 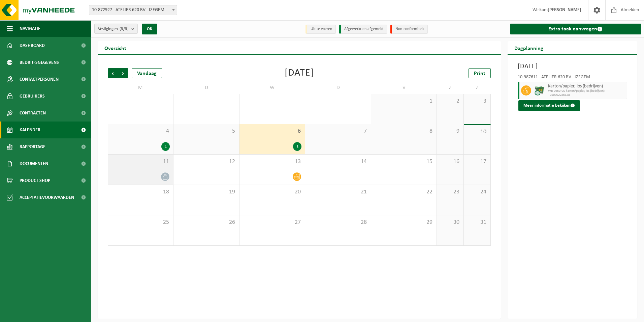 I want to click on span: 6, so click(x=272, y=132).